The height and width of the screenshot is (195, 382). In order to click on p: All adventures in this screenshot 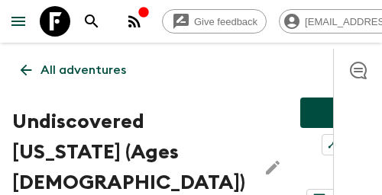, I will do `click(83, 70)`.